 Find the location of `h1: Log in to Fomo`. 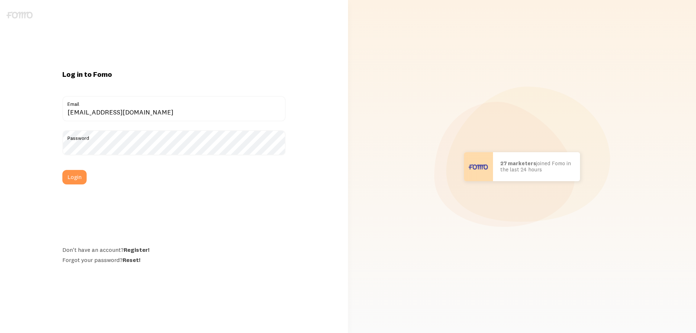

h1: Log in to Fomo is located at coordinates (174, 74).